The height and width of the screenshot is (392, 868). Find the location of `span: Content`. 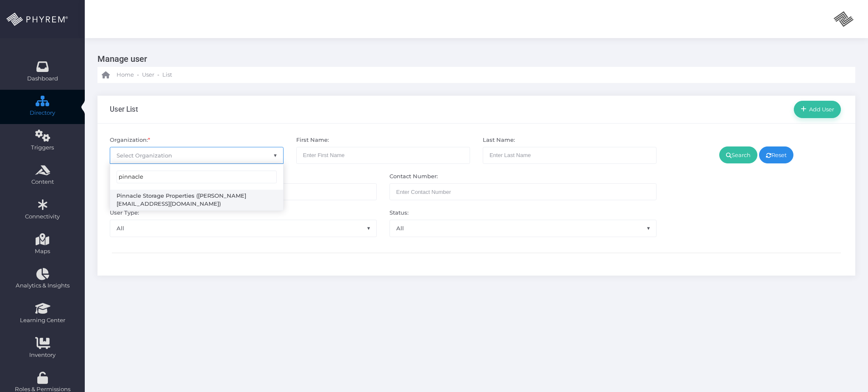

span: Content is located at coordinates (43, 182).